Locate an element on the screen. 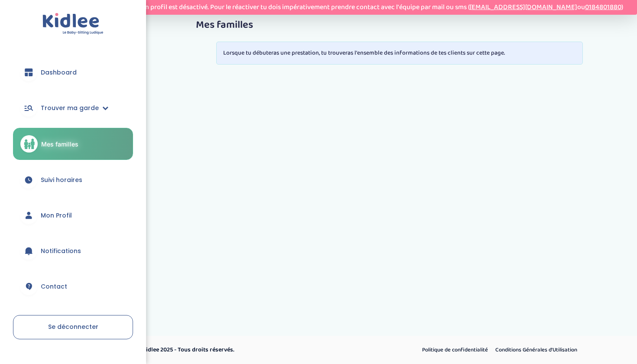 This screenshot has height=364, width=637. span: Notifications is located at coordinates (61, 251).